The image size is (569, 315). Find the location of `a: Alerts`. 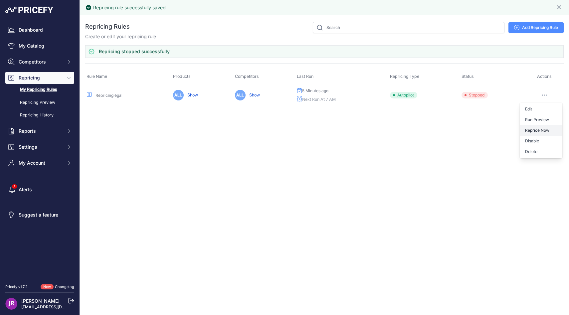

a: Alerts is located at coordinates (40, 190).